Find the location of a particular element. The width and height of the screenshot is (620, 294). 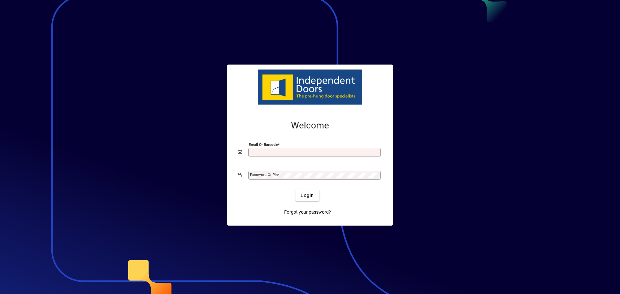

mat-label: Password or Pin is located at coordinates (264, 175).